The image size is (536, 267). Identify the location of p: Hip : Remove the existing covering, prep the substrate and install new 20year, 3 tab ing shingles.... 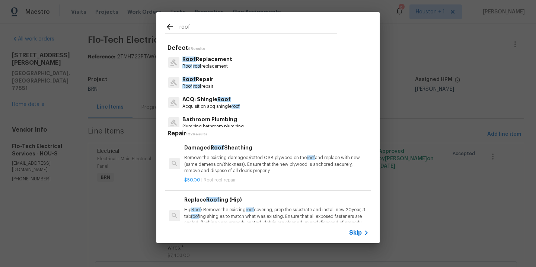
(277, 216).